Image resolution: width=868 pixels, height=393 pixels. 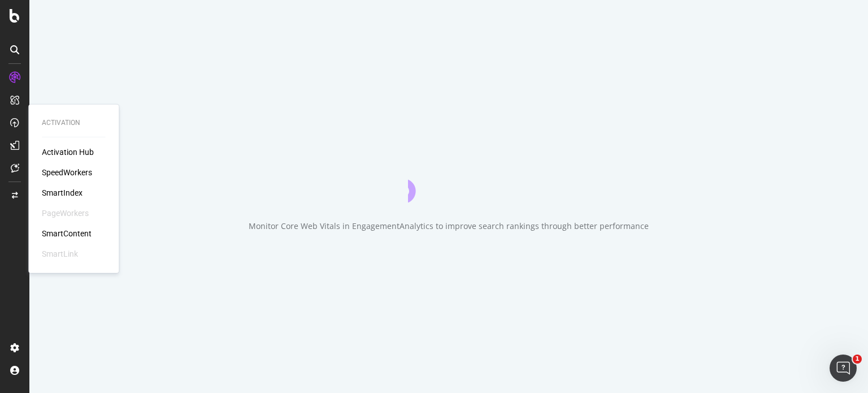 I want to click on a: Activation Hub, so click(x=68, y=152).